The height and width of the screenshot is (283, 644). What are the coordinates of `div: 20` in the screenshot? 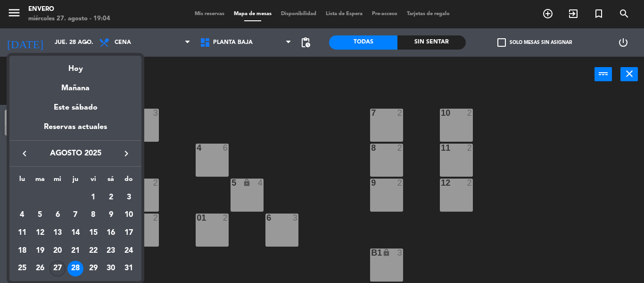 It's located at (58, 250).